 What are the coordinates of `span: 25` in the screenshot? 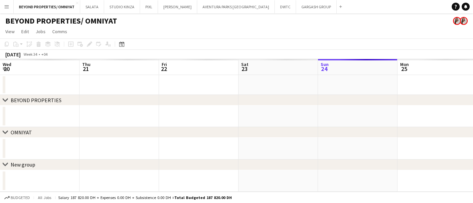 It's located at (404, 69).